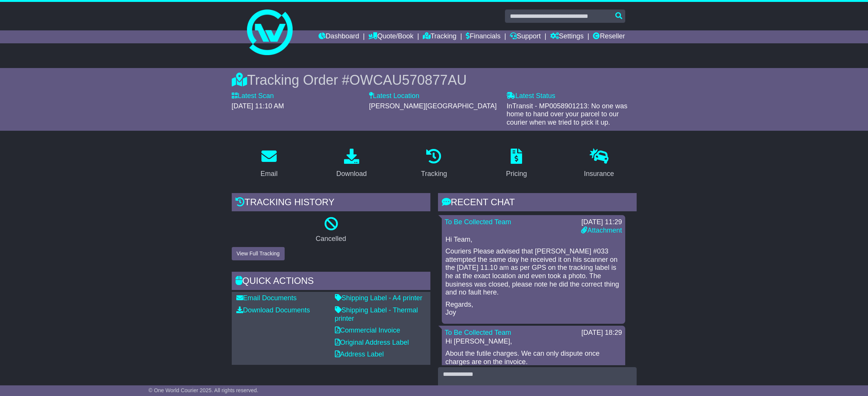  Describe the element at coordinates (526, 37) in the screenshot. I see `a: Support` at that location.